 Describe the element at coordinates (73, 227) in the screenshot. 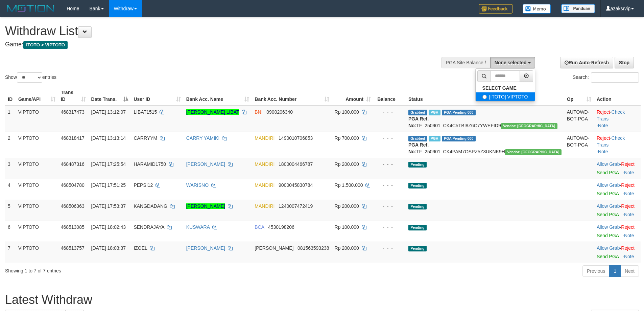

I see `span: 468513085` at that location.